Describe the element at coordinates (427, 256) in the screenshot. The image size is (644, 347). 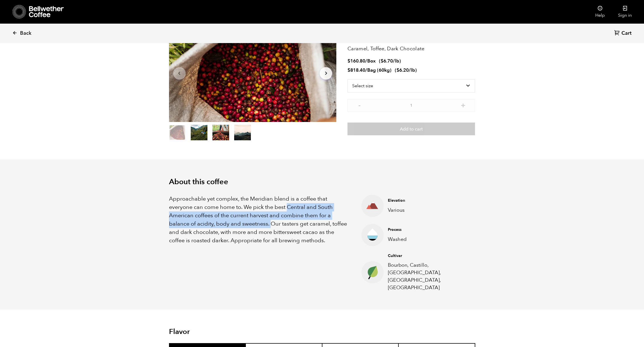
I see `h4: Cultivar` at that location.